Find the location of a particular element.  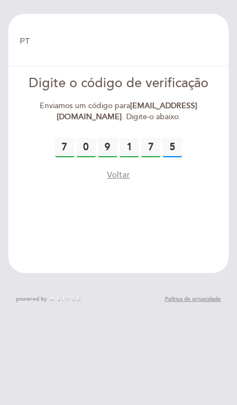

a: powered by is located at coordinates (49, 299).